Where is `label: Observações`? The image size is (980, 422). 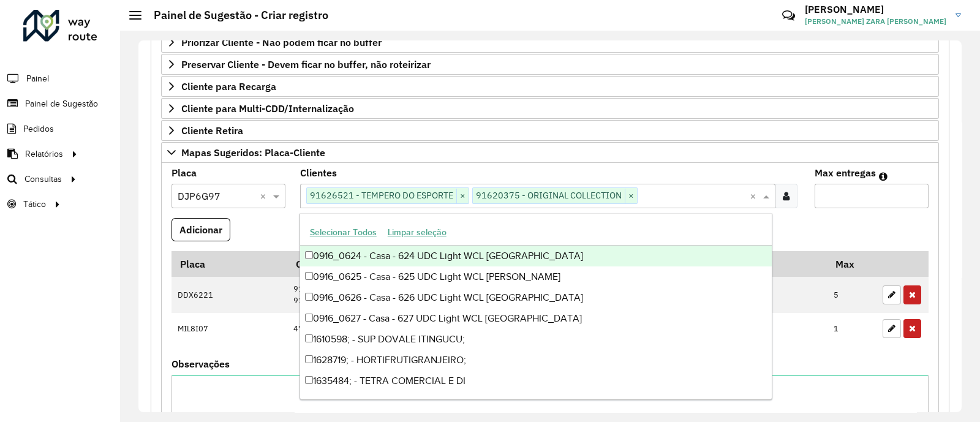
label: Observações is located at coordinates (201, 364).